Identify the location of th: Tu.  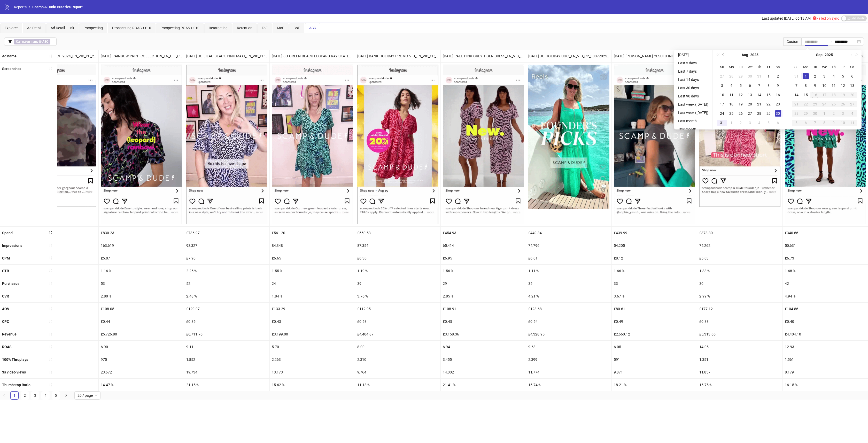
(815, 67).